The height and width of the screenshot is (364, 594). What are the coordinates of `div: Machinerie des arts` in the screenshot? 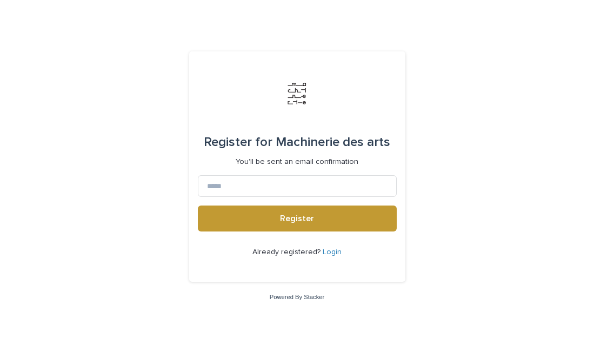 It's located at (297, 142).